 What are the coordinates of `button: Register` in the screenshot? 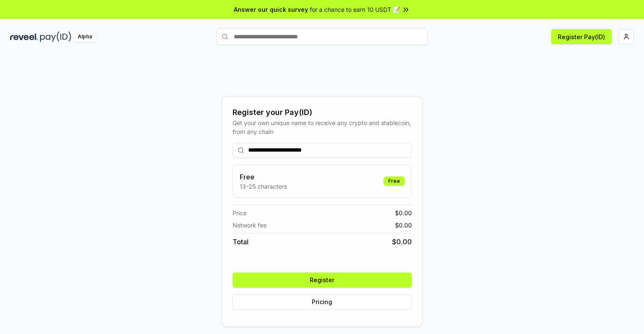 It's located at (322, 280).